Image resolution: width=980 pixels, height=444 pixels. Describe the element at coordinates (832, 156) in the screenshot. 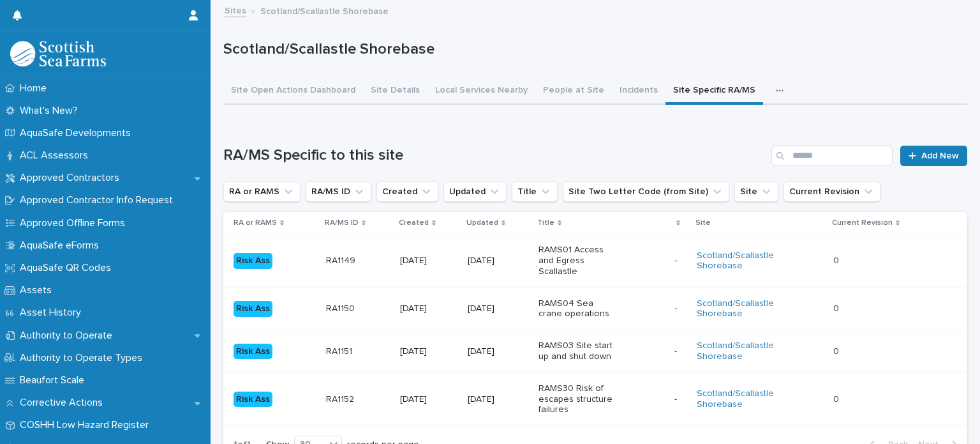

I see `div: Search` at that location.